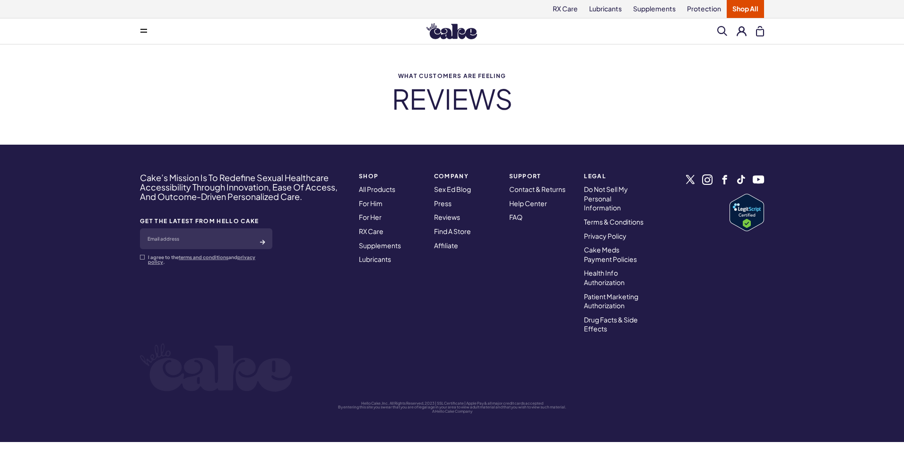 This screenshot has height=451, width=904. I want to click on a: Patient Marketing Authorization, so click(611, 301).